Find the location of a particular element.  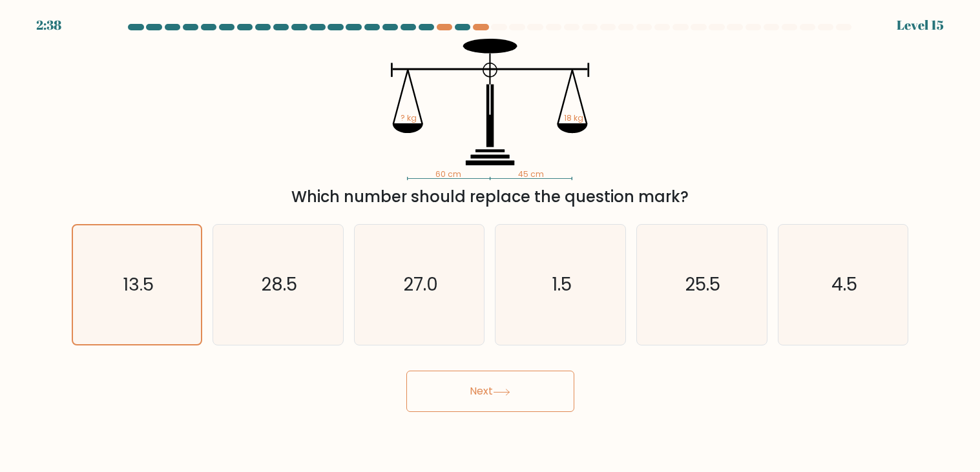

div: Level 15 is located at coordinates (920, 25).